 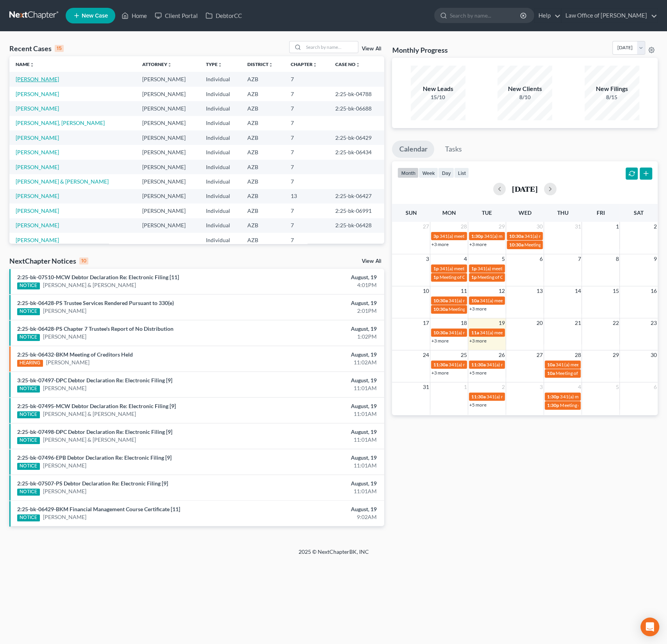 I want to click on span: 25, so click(x=464, y=355).